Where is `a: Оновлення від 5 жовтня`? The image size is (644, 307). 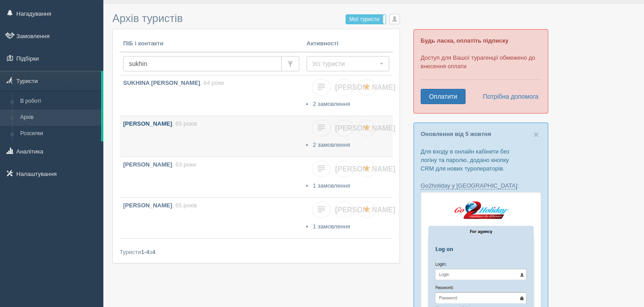
a: Оновлення від 5 жовтня is located at coordinates (456, 134).